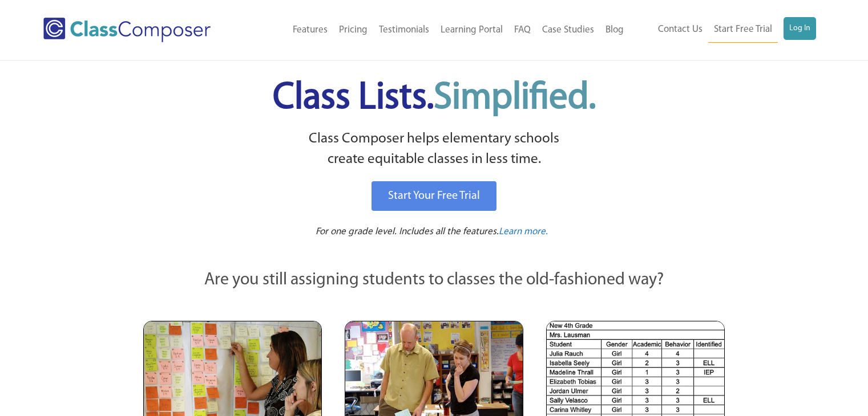  What do you see at coordinates (472, 30) in the screenshot?
I see `a: Learning Portal` at bounding box center [472, 30].